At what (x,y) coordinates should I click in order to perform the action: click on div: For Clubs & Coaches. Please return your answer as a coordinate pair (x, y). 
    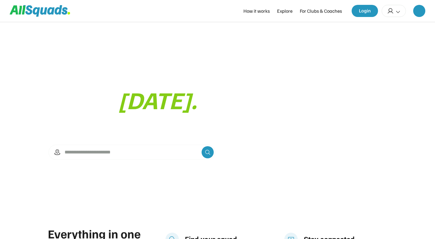
    Looking at the image, I should click on (321, 11).